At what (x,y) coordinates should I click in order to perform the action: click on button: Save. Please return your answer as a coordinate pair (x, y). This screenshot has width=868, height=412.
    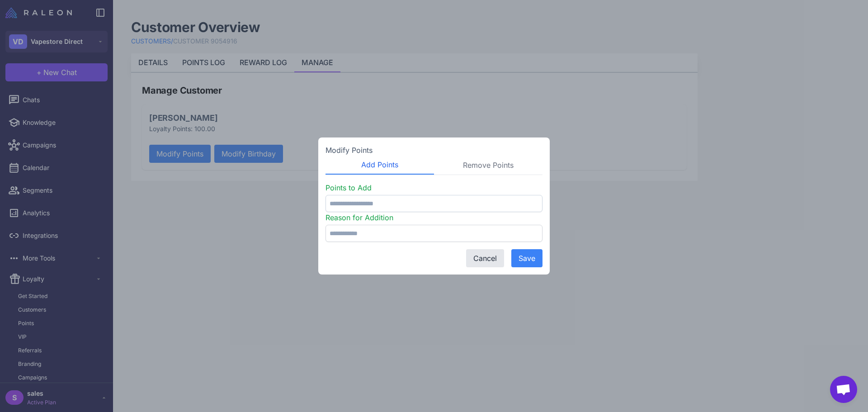
    Looking at the image, I should click on (527, 258).